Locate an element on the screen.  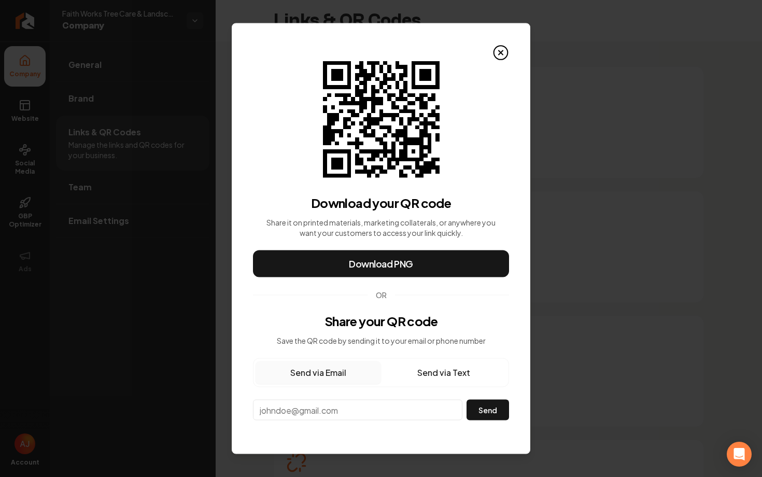
h3: Share your QR code is located at coordinates (381, 321).